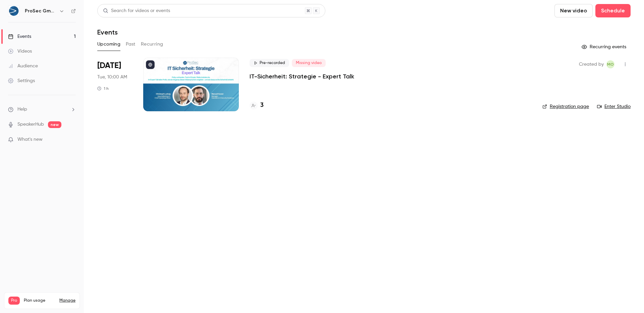 The height and width of the screenshot is (313, 644). I want to click on p: IT-Sicherheit: Strategie - Expert Talk, so click(302, 76).